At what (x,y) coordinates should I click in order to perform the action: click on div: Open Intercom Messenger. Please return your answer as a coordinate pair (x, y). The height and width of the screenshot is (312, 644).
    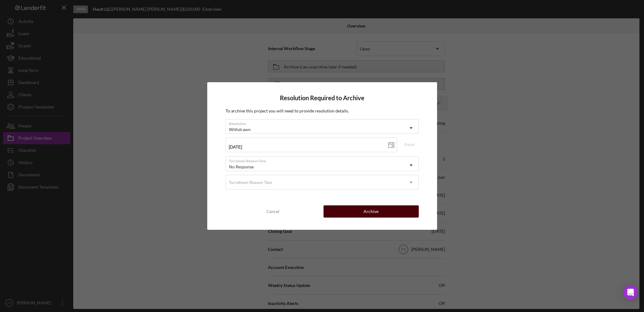
    Looking at the image, I should click on (630, 292).